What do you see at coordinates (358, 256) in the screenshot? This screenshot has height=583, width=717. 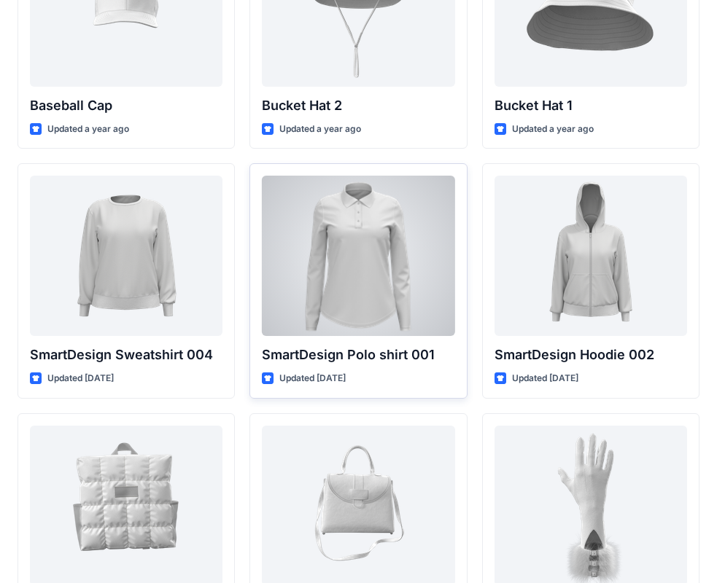 I see `a: SmartDesign Polo shirt 001` at bounding box center [358, 256].